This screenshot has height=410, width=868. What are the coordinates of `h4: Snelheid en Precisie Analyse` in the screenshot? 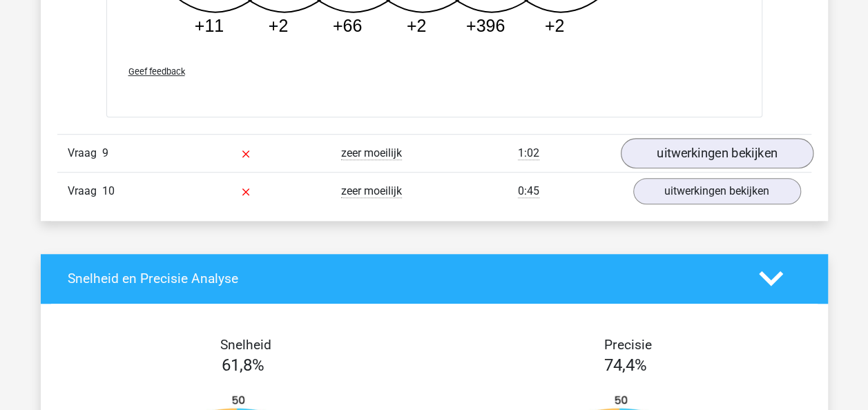 It's located at (402, 278).